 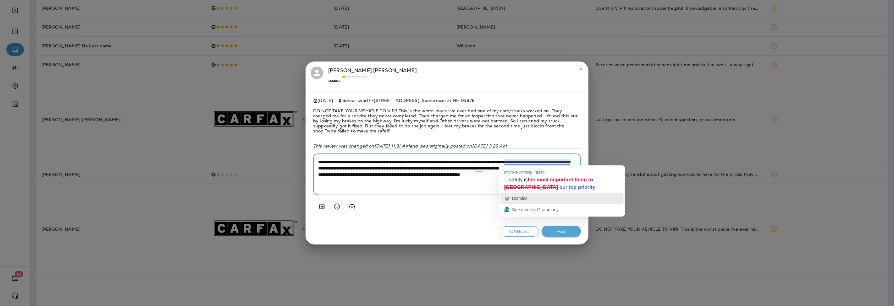 I want to click on button: Add in a premade template, so click(x=322, y=207).